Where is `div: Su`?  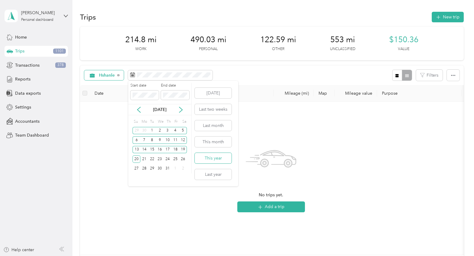 div: Su is located at coordinates (135, 122).